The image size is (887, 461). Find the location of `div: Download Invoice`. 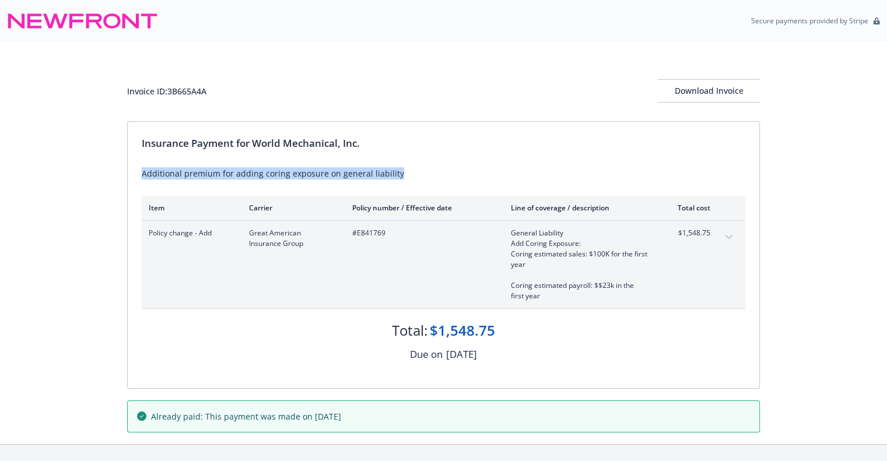

div: Download Invoice is located at coordinates (708, 91).